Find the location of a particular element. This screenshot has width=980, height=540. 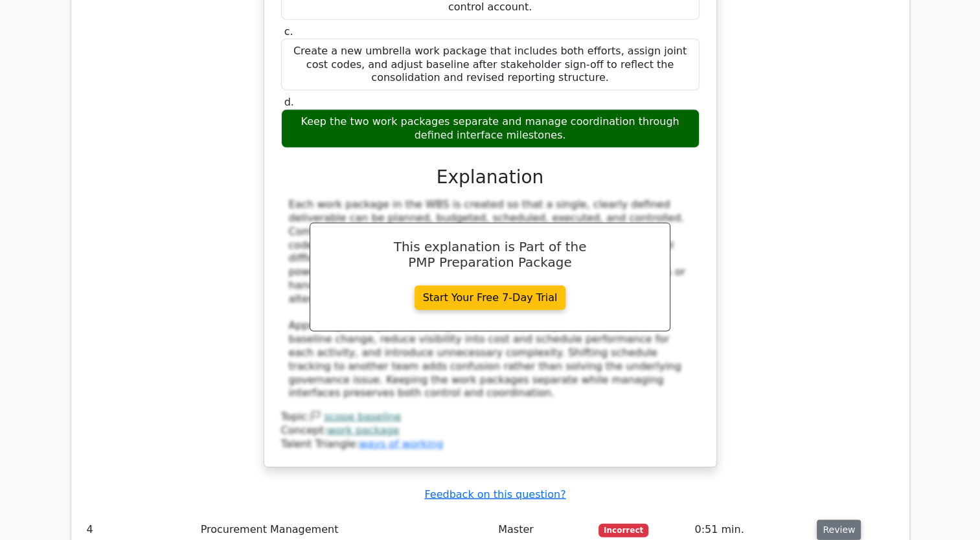

a: Feedback on this question? is located at coordinates (494, 493).